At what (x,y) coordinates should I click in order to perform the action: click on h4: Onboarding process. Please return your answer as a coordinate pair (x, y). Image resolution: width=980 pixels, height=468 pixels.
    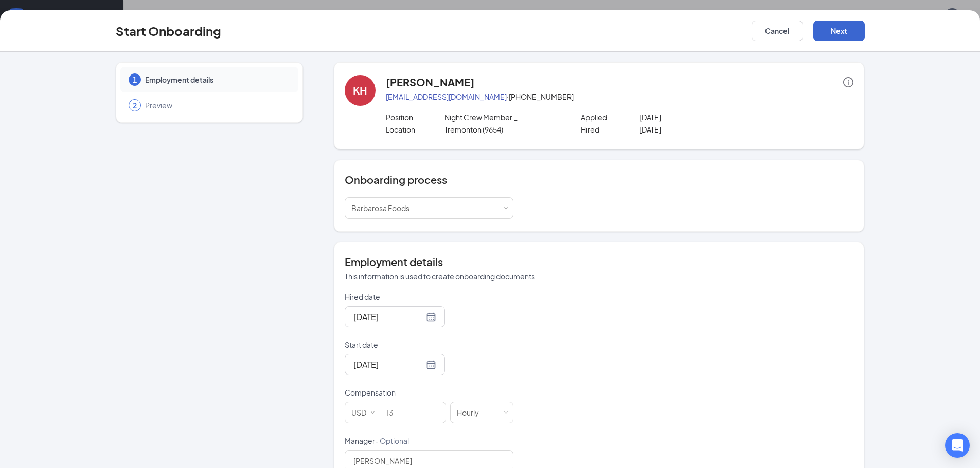
    Looking at the image, I should click on (599, 180).